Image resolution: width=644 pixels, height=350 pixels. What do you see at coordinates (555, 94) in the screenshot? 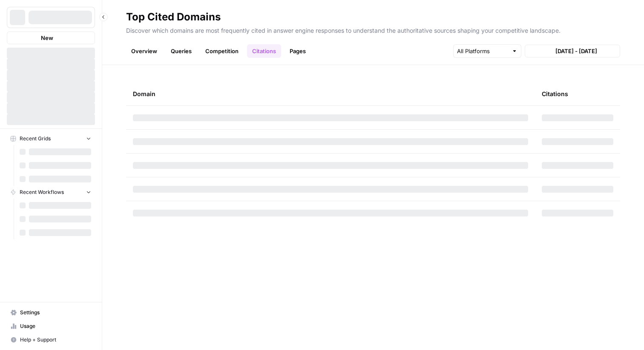
I see `div: Citations` at bounding box center [555, 94].